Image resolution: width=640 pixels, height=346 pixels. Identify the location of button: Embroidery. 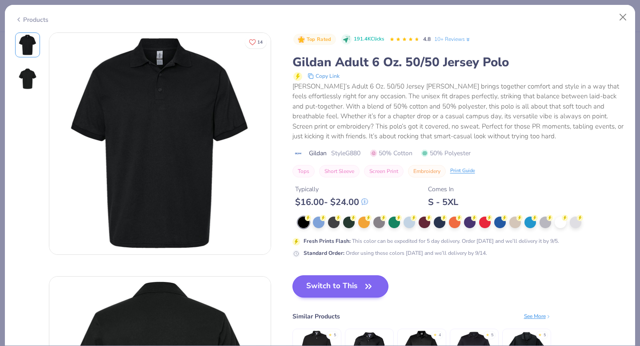
(427, 171).